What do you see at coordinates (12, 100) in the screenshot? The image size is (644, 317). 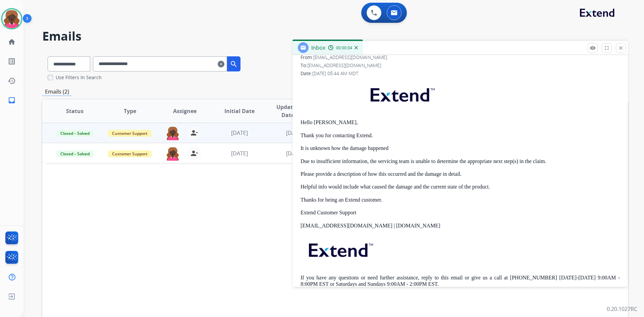 I see `mat-icon: inbox` at bounding box center [12, 100].